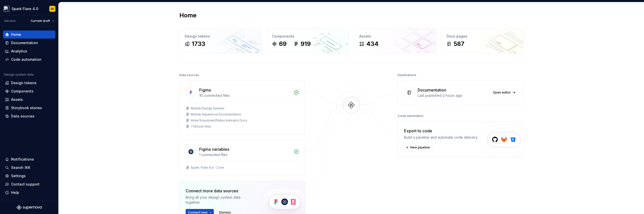 The height and width of the screenshot is (214, 644). What do you see at coordinates (220, 41) in the screenshot?
I see `a: Design tokens1733` at bounding box center [220, 41].